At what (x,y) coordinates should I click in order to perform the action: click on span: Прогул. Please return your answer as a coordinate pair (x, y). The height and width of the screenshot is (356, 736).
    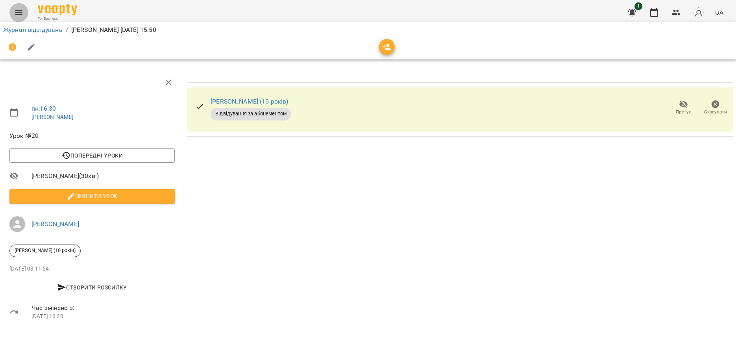
    Looking at the image, I should click on (684, 112).